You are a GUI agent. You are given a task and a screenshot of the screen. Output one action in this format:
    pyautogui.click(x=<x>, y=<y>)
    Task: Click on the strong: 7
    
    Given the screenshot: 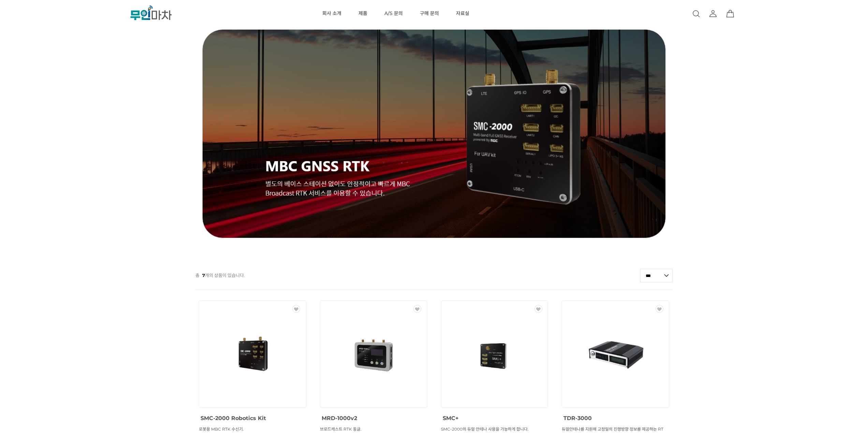 What is the action you would take?
    pyautogui.click(x=203, y=275)
    